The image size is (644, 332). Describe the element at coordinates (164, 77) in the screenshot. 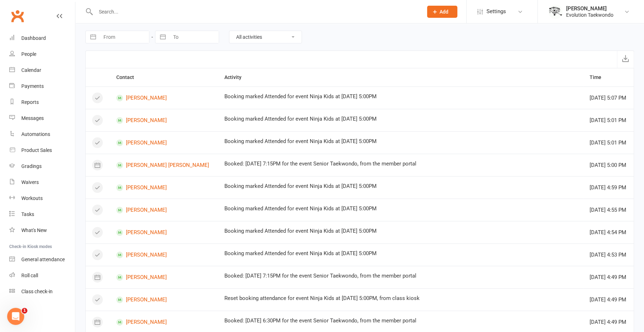

I see `th: Contact` at that location.